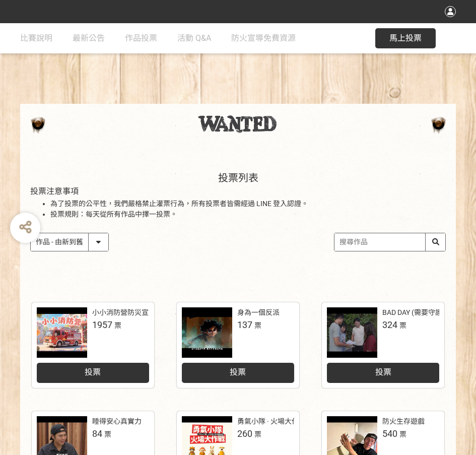 The image size is (476, 455). I want to click on button: 馬上投票, so click(405, 38).